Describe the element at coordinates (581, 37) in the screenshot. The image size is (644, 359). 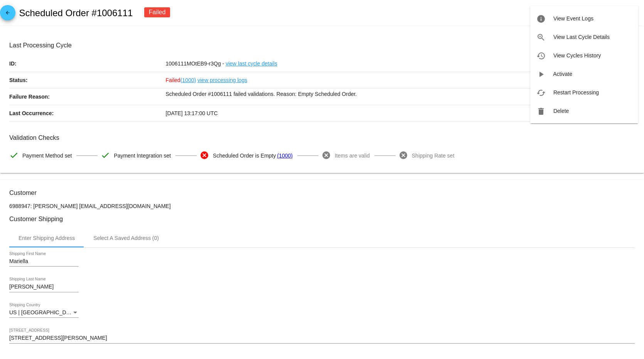
I see `span: View Last Cycle Details` at that location.